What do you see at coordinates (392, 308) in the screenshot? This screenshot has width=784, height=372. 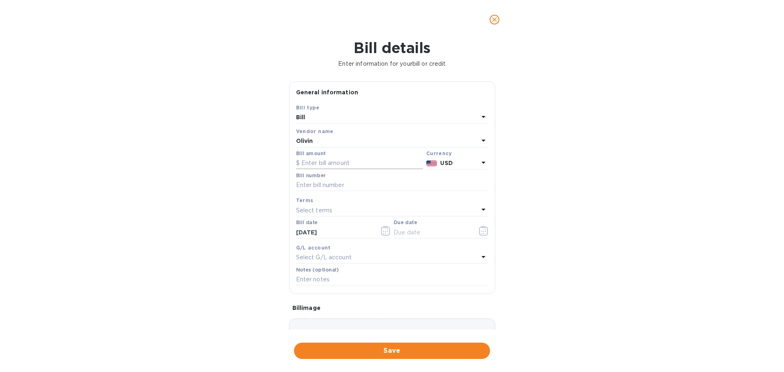 I see `p: Bill image` at bounding box center [392, 308].